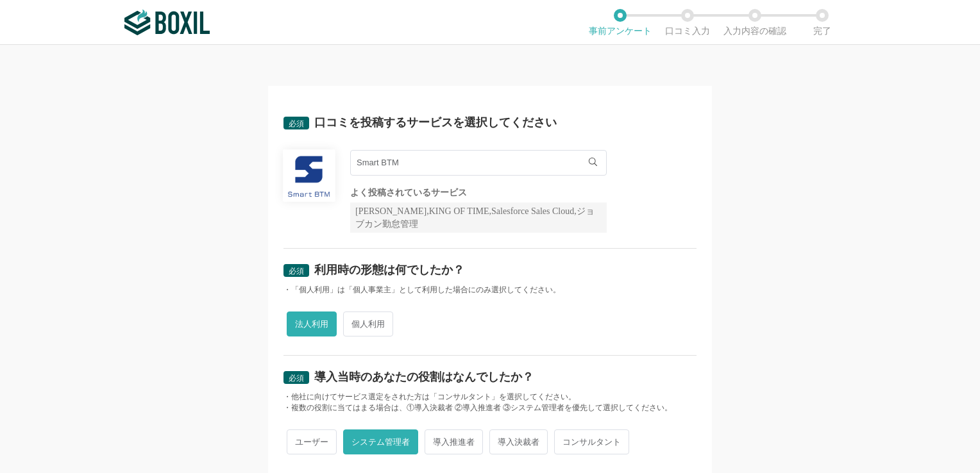 Image resolution: width=980 pixels, height=473 pixels. Describe the element at coordinates (755, 22) in the screenshot. I see `li: 入力内容の確認` at that location.